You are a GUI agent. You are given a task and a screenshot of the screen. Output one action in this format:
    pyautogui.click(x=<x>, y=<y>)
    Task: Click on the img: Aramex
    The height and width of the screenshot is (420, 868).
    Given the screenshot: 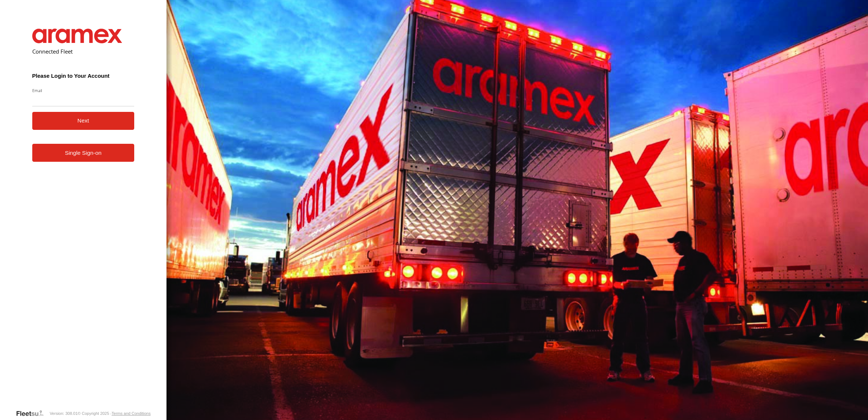 What is the action you would take?
    pyautogui.click(x=77, y=36)
    